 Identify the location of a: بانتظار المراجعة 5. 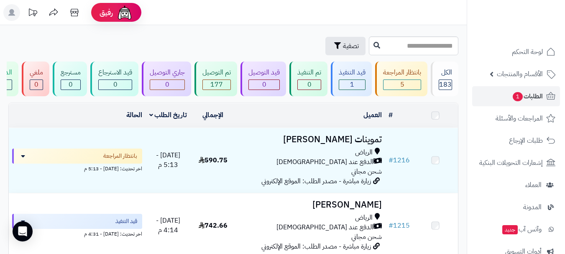
(401, 79).